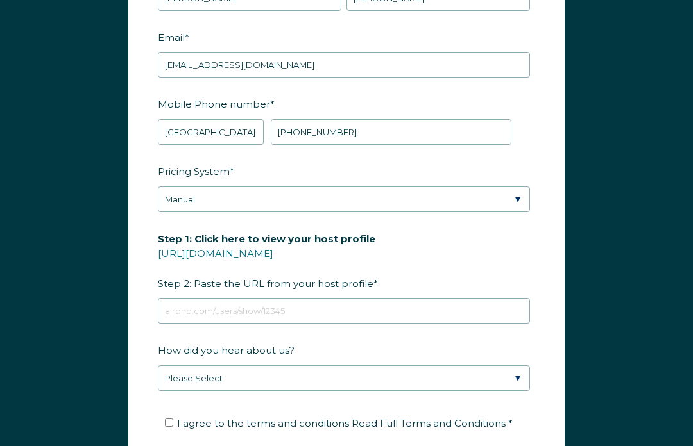 This screenshot has width=693, height=446. Describe the element at coordinates (226, 351) in the screenshot. I see `span: How did you hear about us?` at that location.